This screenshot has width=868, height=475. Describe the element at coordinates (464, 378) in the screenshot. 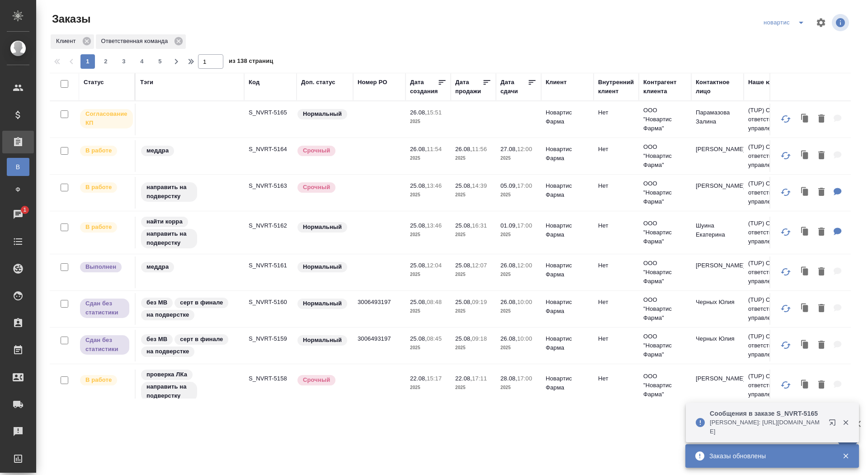

I see `p: 22.08,` at that location.